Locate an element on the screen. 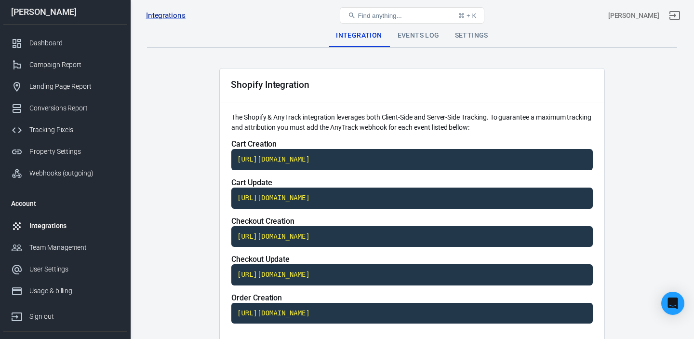 The image size is (694, 339). a: Tracking Pixels is located at coordinates (65, 130).